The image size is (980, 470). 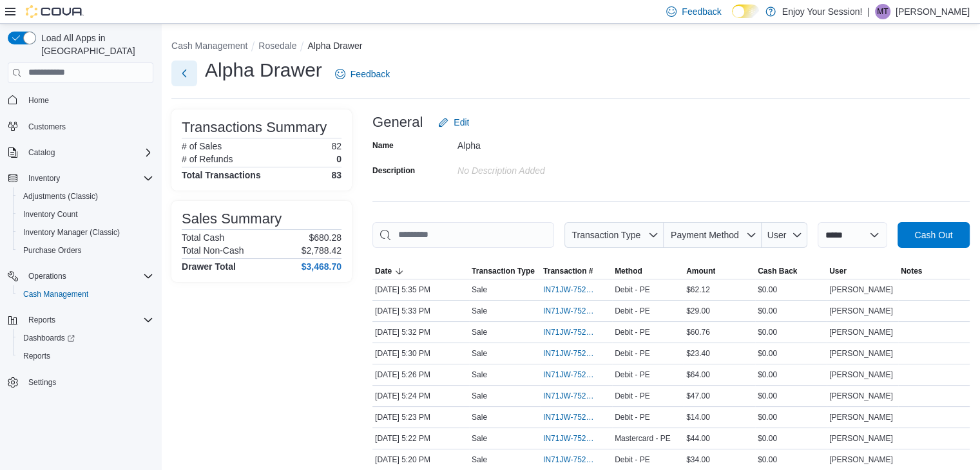 I want to click on div: No Description added, so click(x=544, y=168).